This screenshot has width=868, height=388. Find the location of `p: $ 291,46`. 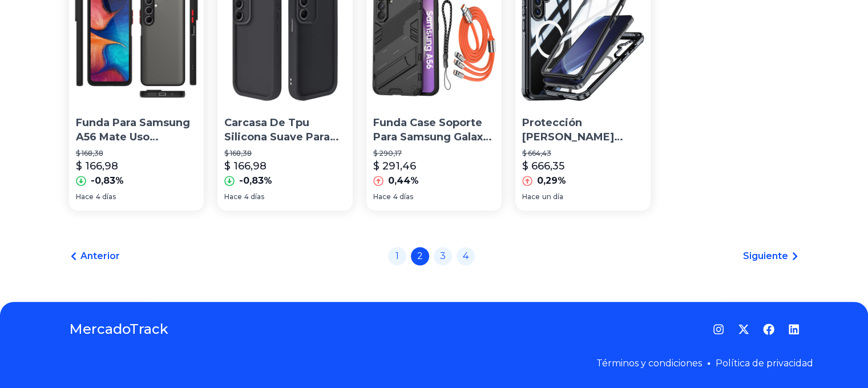

p: $ 291,46 is located at coordinates (395, 166).